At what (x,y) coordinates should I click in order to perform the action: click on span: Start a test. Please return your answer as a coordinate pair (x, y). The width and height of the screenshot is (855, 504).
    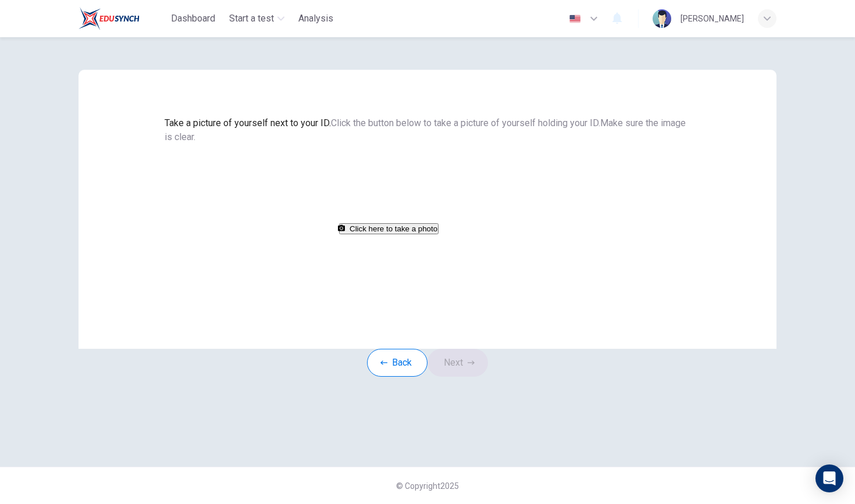
    Looking at the image, I should click on (251, 19).